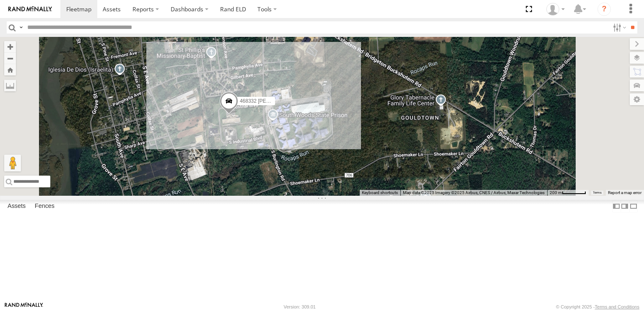  What do you see at coordinates (10, 86) in the screenshot?
I see `label: Measure` at bounding box center [10, 86].